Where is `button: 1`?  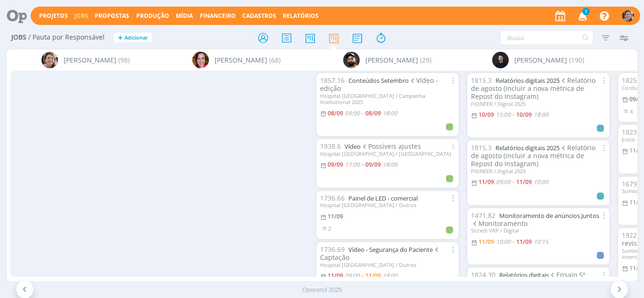
button: 1 is located at coordinates (582, 16).